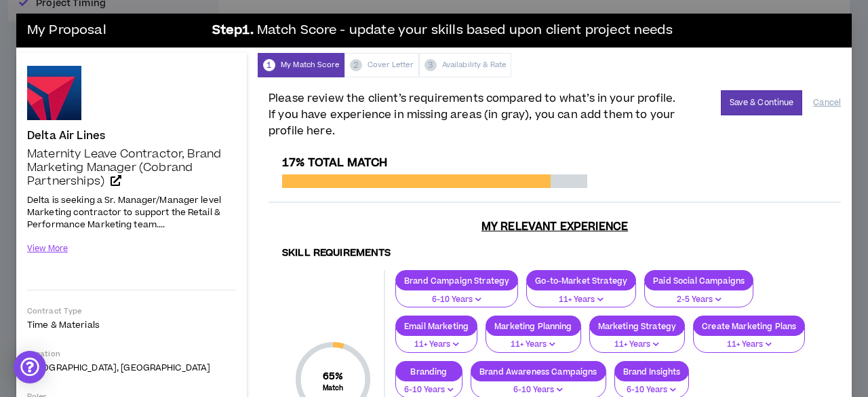 Image resolution: width=868 pixels, height=397 pixels. Describe the element at coordinates (333, 376) in the screenshot. I see `span: 65 %` at that location.